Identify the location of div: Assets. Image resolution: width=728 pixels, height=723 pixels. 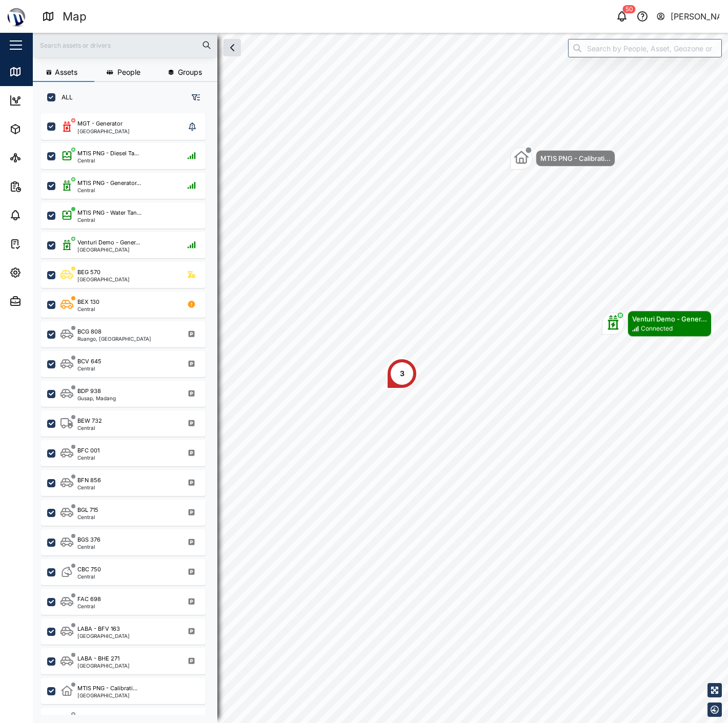
(42, 129).